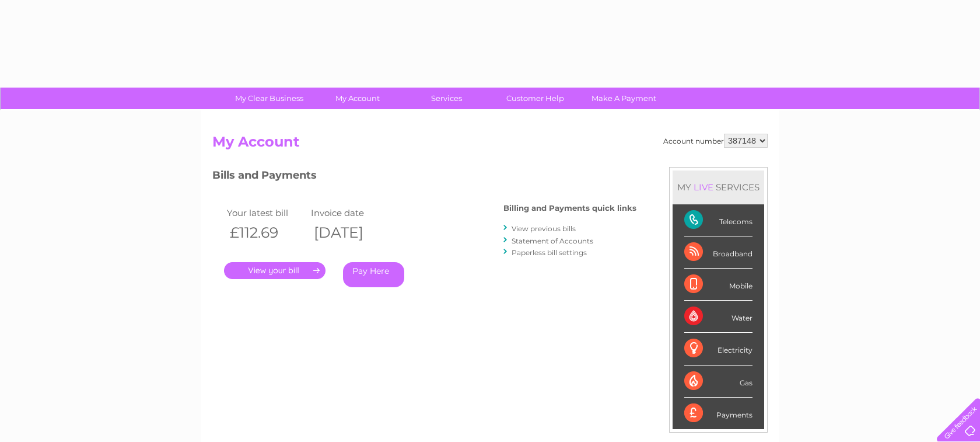  What do you see at coordinates (358, 98) in the screenshot?
I see `a: My Account` at bounding box center [358, 98].